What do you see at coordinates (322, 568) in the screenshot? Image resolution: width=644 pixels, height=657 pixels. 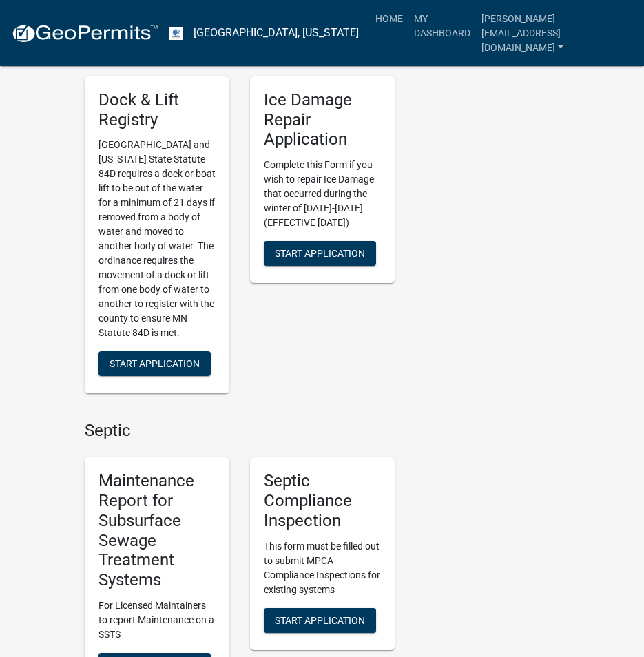 I see `p: This form must be filled out to submit MPCA Compliance Inspections for existing systems` at bounding box center [322, 568].